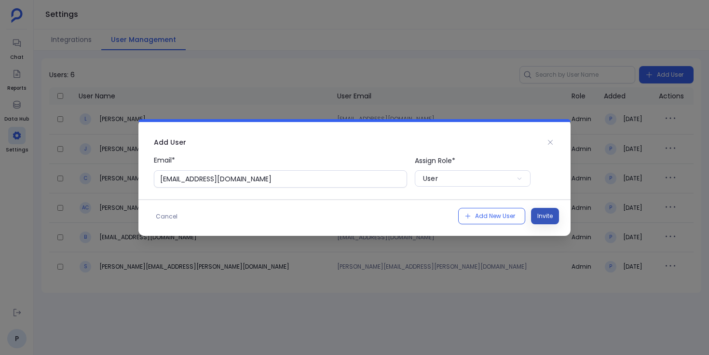 The image size is (709, 355). What do you see at coordinates (166, 217) in the screenshot?
I see `span: Cancel` at bounding box center [166, 217].